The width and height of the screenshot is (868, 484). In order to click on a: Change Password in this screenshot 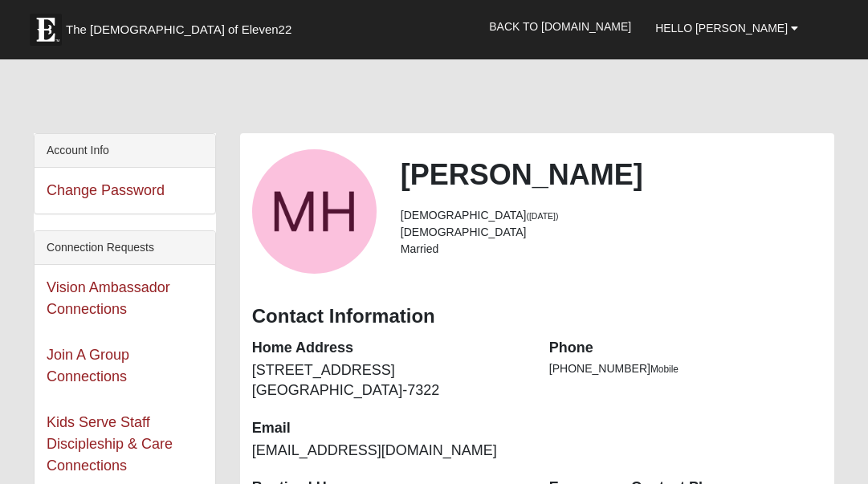, I will do `click(105, 190)`.